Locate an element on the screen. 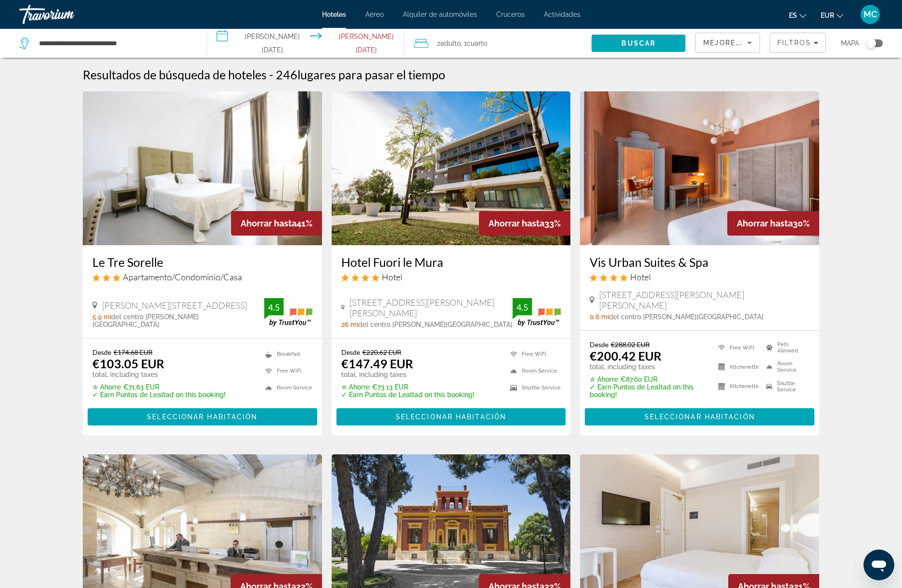 The image size is (902, 588). span: Alquiler de automóviles is located at coordinates (440, 14).